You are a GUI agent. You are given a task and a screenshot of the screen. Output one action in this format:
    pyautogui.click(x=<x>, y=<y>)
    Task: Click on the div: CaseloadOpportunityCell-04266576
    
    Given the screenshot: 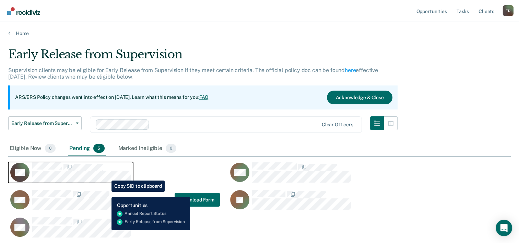 What is the action you would take?
    pyautogui.click(x=118, y=176)
    